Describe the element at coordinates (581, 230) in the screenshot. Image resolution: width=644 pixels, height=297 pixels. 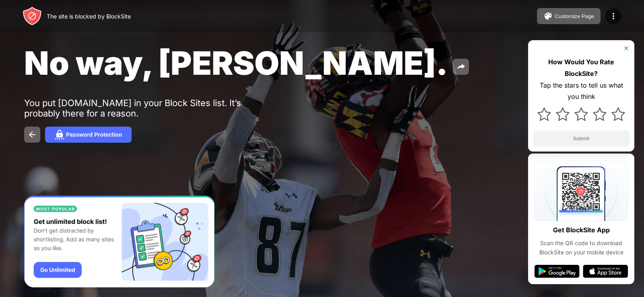
I see `div: Get BlockSite App` at that location.